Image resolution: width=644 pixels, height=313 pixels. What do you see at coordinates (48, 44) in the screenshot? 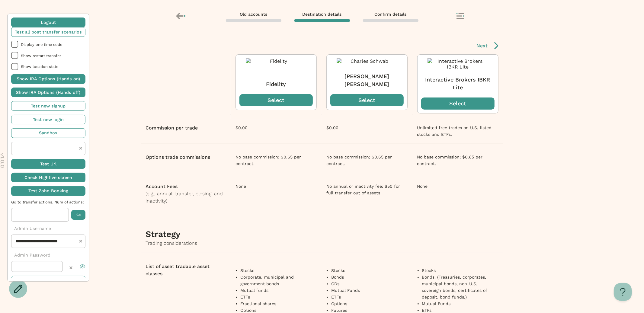
I see `li: Display one time code` at bounding box center [48, 44].